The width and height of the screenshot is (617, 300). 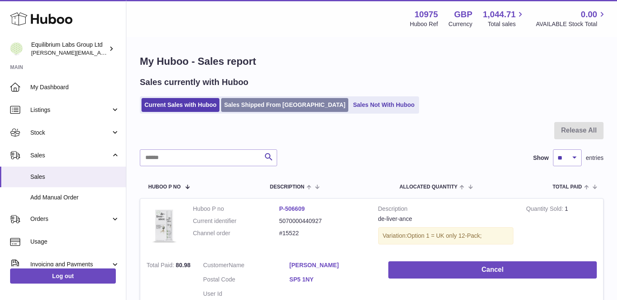 What do you see at coordinates (589, 14) in the screenshot?
I see `span: 0.00` at bounding box center [589, 14].